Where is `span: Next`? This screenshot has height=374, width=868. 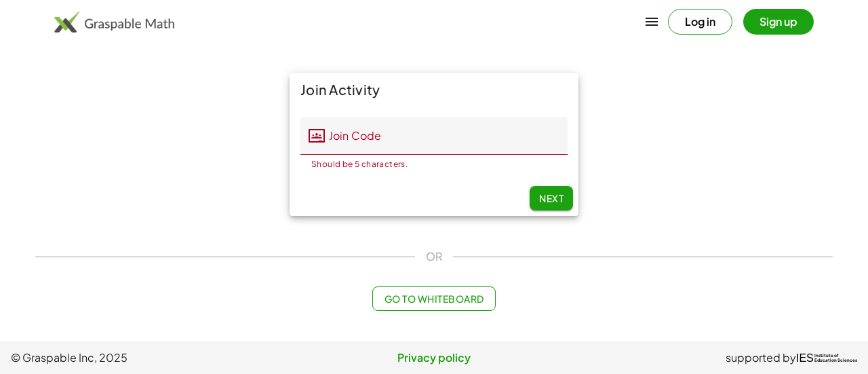 span: Next is located at coordinates (551, 198).